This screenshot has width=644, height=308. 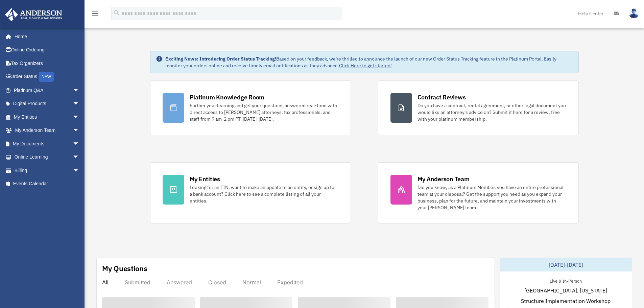 I want to click on div: My Entities, so click(x=205, y=179).